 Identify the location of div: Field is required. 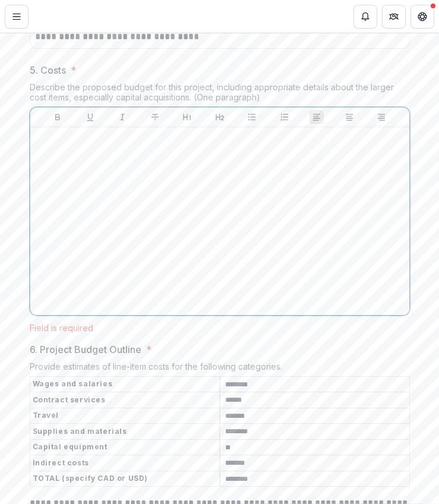
(220, 327).